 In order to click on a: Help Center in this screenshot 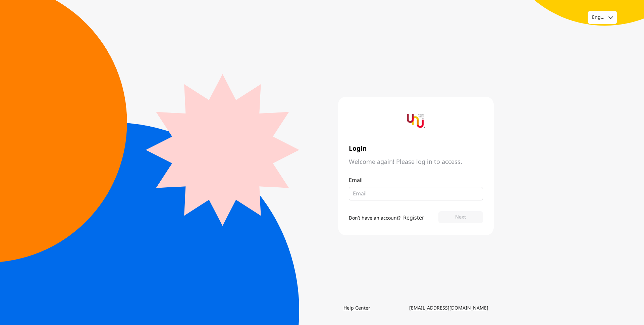, I will do `click(357, 308)`.